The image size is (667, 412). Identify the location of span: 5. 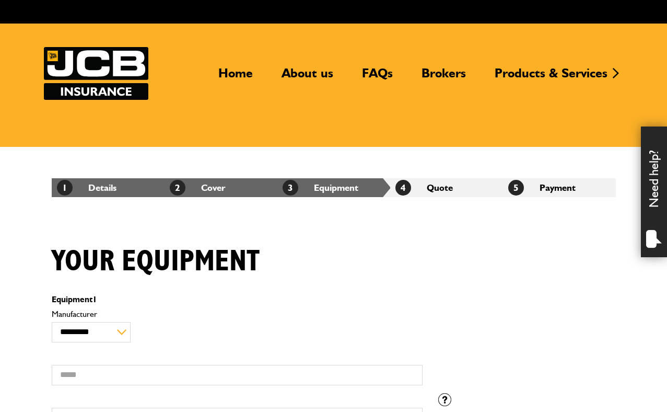
(516, 188).